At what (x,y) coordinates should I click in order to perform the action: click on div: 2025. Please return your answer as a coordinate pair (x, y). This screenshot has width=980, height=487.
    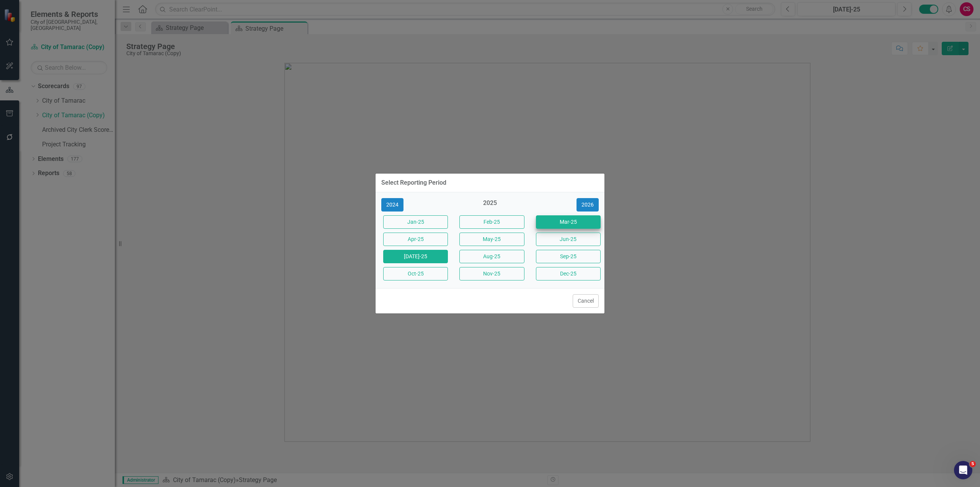
    Looking at the image, I should click on (489, 205).